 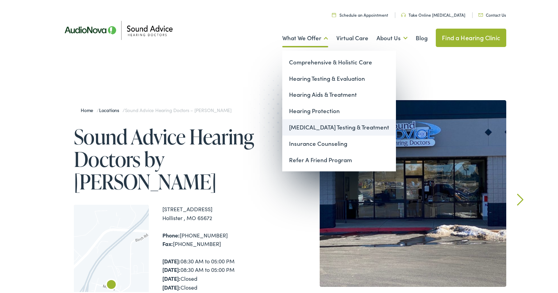 I want to click on strong: Fax:, so click(x=168, y=242).